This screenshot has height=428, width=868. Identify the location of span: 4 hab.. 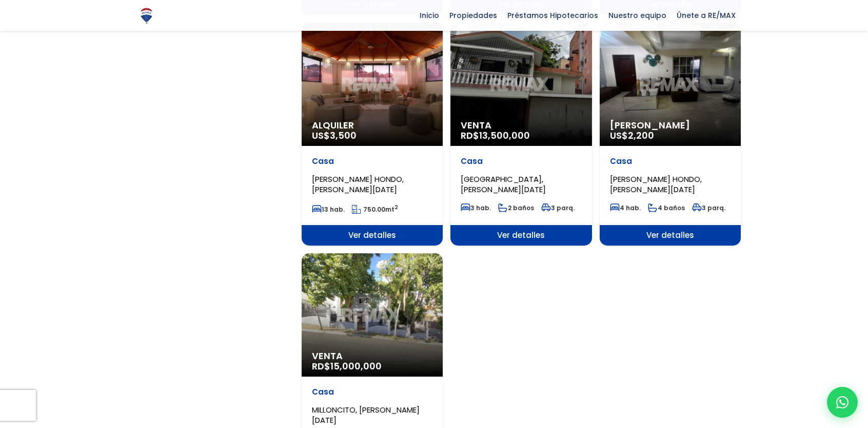
(626, 208).